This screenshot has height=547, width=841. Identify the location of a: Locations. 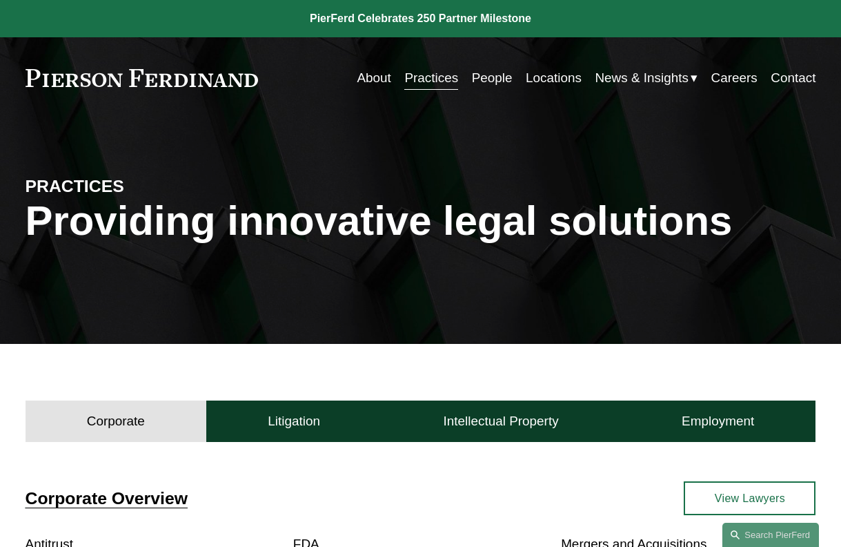
(553, 78).